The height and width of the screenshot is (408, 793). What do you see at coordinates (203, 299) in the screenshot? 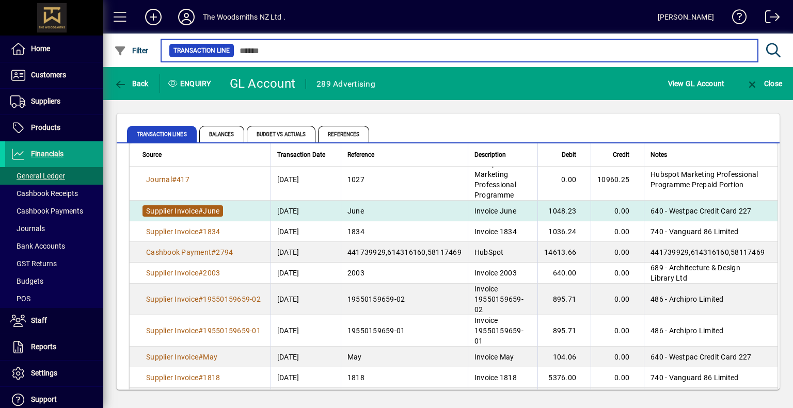
I see `a: Supplier Invoice#19550159659-02` at bounding box center [203, 299].